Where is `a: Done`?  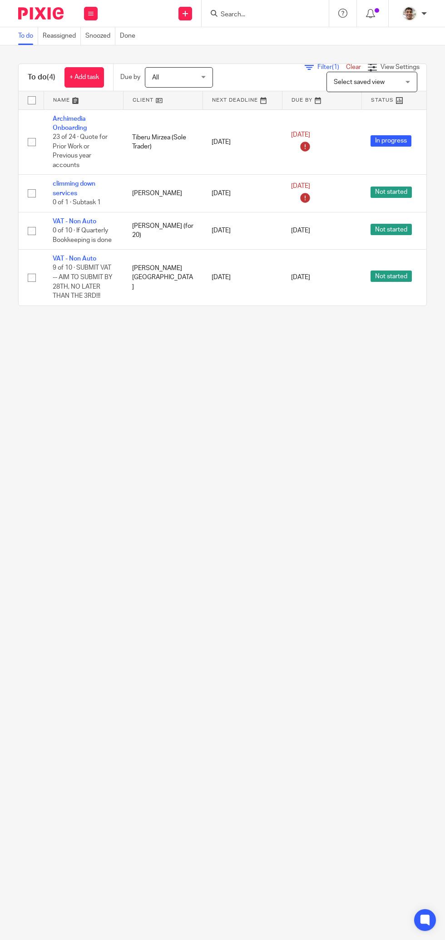 a: Done is located at coordinates (130, 36).